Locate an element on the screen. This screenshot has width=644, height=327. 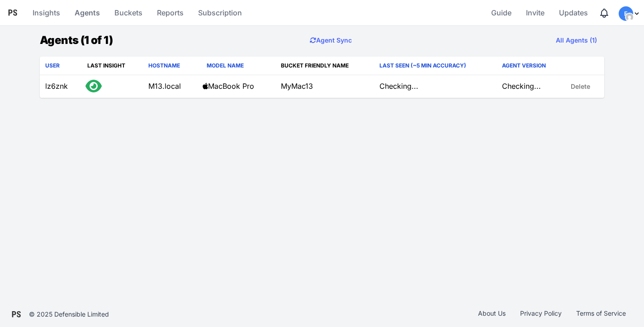
span: F is located at coordinates (626, 14).